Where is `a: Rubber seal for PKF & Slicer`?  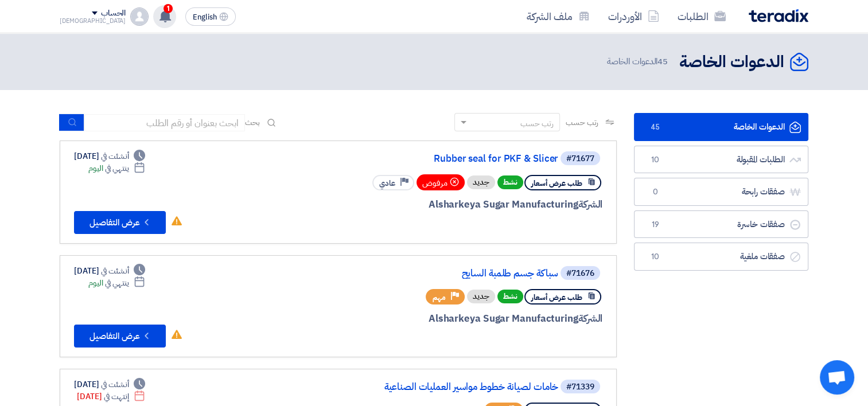 a: Rubber seal for PKF & Slicer is located at coordinates (443, 159).